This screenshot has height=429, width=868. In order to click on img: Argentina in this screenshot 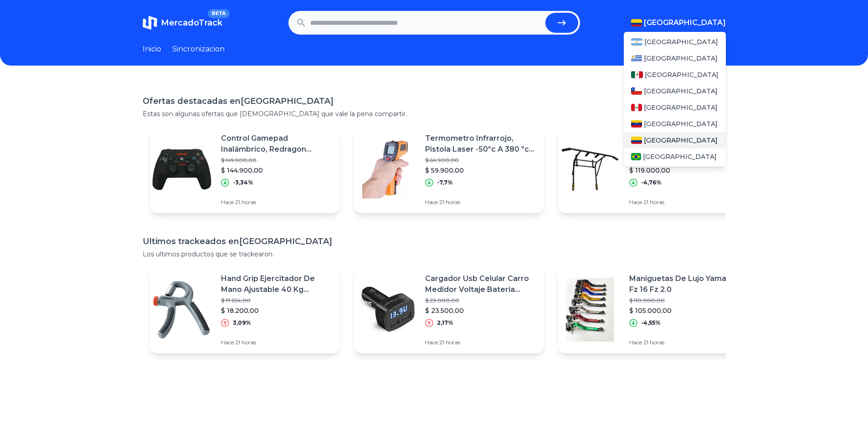, I will do `click(637, 42)`.